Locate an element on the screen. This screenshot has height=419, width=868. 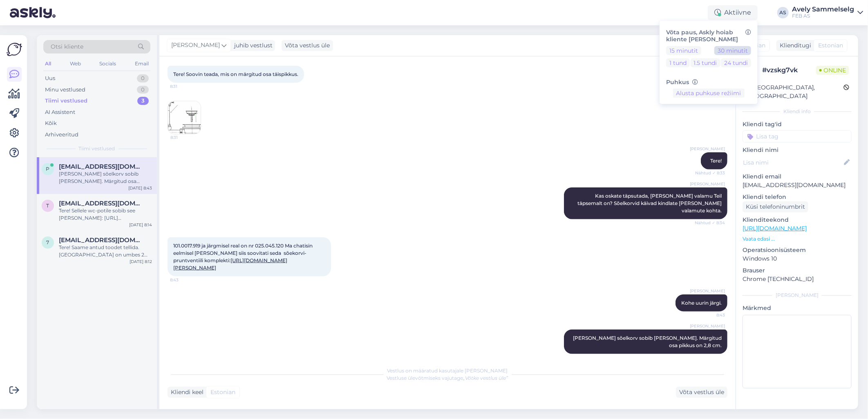
p: Vaata edasi ... is located at coordinates (797, 239).